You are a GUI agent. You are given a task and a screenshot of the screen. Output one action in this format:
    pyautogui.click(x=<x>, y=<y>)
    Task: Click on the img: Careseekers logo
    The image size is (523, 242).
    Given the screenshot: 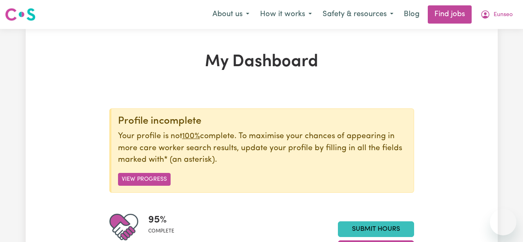 What is the action you would take?
    pyautogui.click(x=20, y=14)
    